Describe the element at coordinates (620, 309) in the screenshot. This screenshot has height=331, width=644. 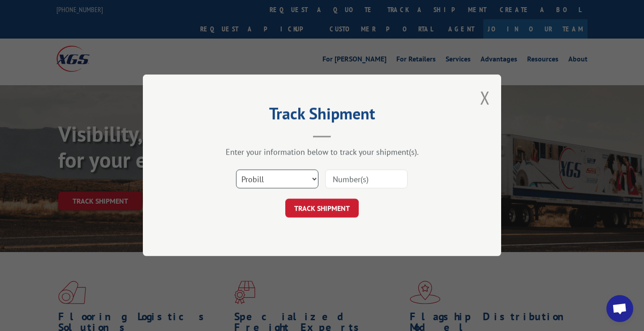
I see `div: Open chat` at that location.